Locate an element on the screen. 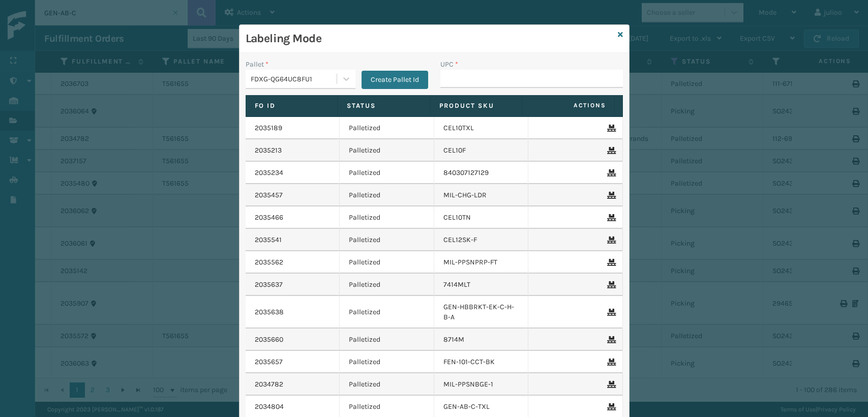  a: 2035457 is located at coordinates (269, 195).